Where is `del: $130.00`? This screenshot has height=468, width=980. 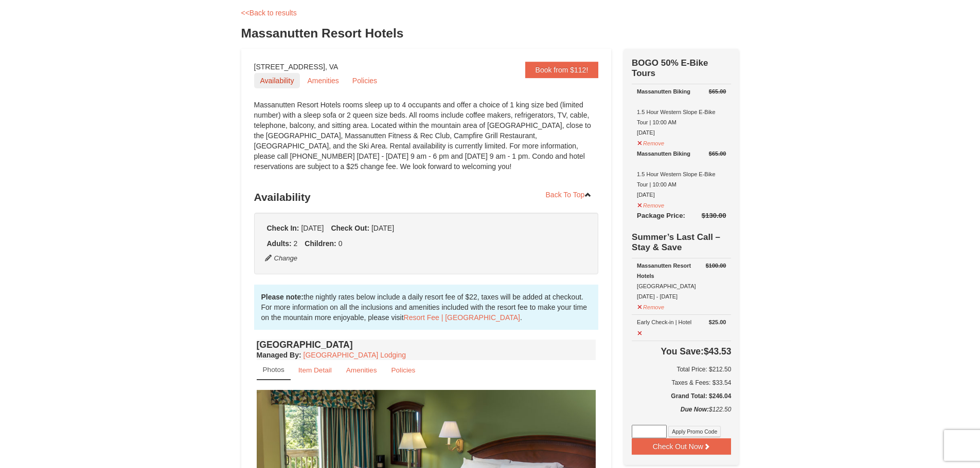 del: $130.00 is located at coordinates (714, 215).